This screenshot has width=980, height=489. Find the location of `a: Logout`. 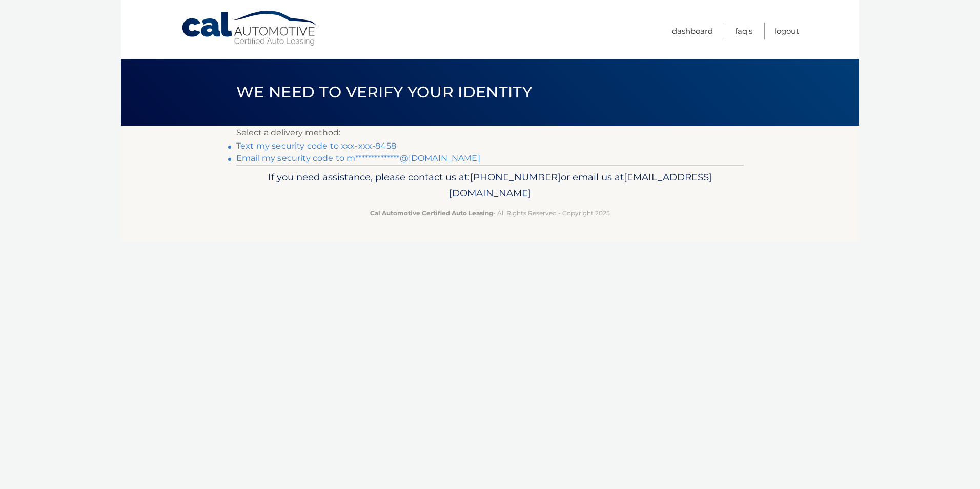

a: Logout is located at coordinates (787, 30).